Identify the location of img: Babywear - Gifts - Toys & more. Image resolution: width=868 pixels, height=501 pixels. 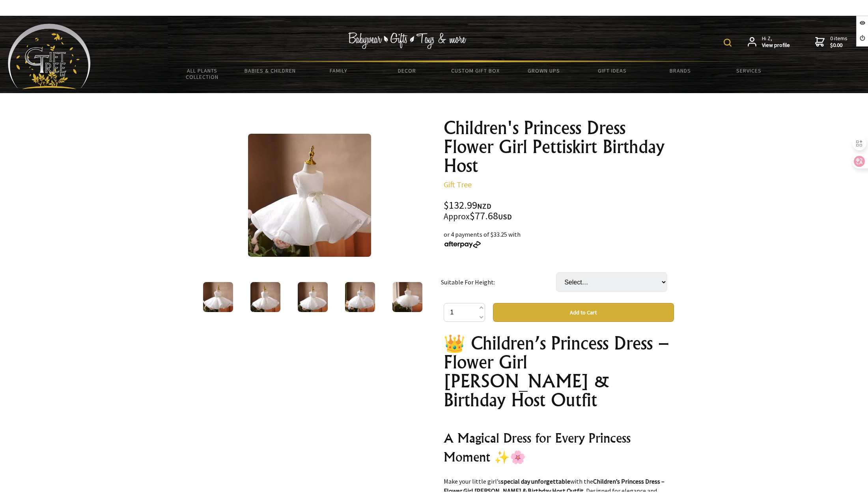
(408, 41).